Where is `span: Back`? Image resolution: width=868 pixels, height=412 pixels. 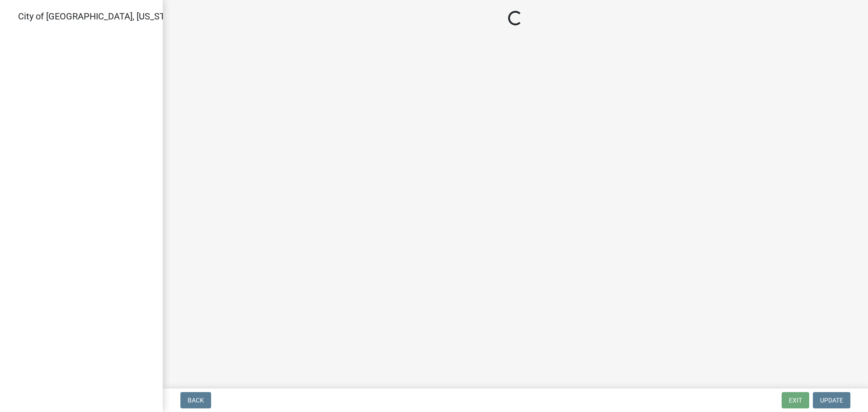
span: Back is located at coordinates (196, 400).